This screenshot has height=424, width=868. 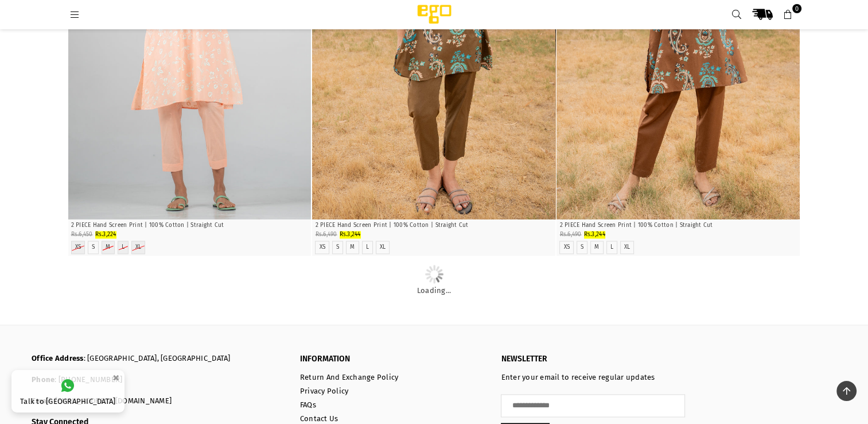 What do you see at coordinates (435, 274) in the screenshot?
I see `img: Loading...` at bounding box center [435, 274].